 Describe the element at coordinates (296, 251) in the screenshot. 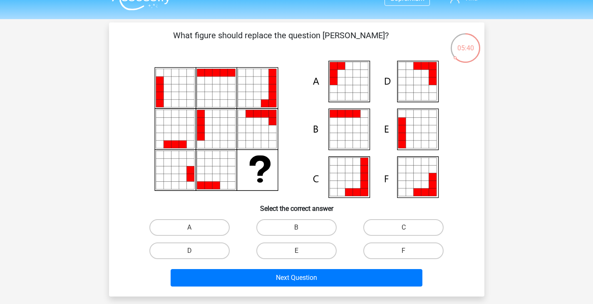

I see `label: E` at that location.